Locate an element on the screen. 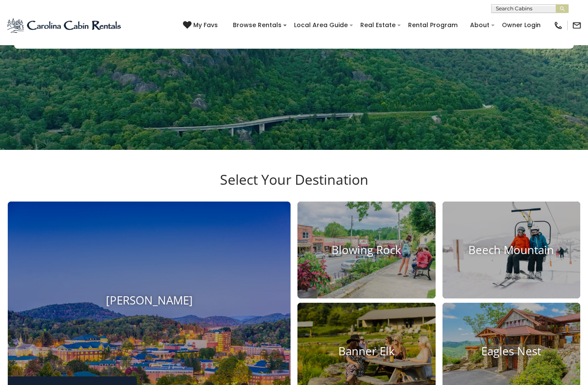  a: About is located at coordinates (480, 25).